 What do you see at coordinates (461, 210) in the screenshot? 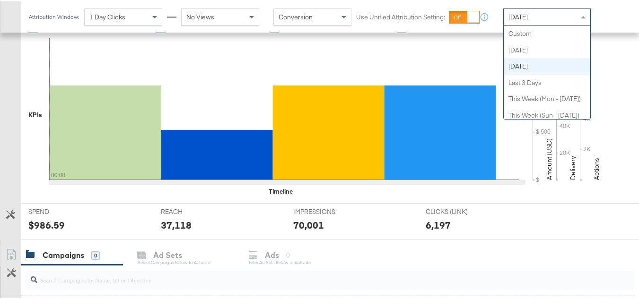
I see `span: CLICKS (LINK)` at bounding box center [461, 210].